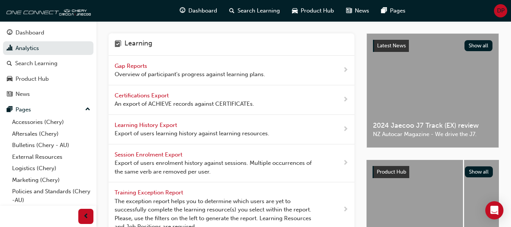  I want to click on a: Search Learning, so click(48, 63).